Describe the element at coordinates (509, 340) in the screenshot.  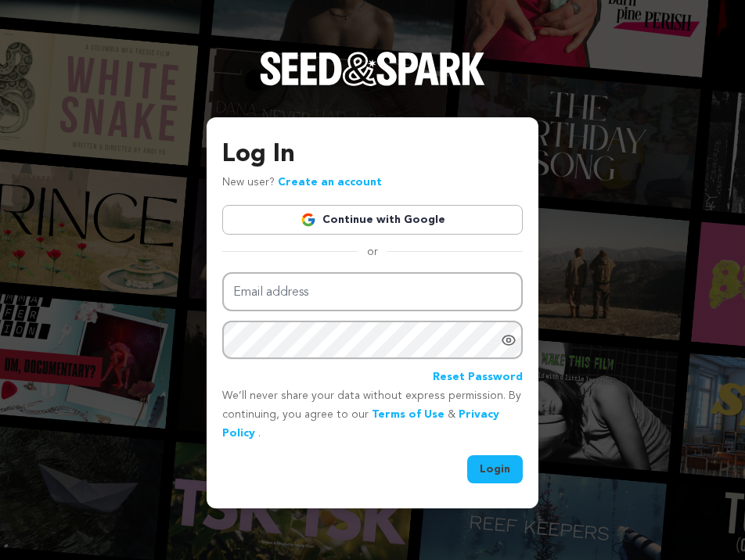
I see `a: Show password as plain text. Warning: this will display your password on the screen.` at that location.